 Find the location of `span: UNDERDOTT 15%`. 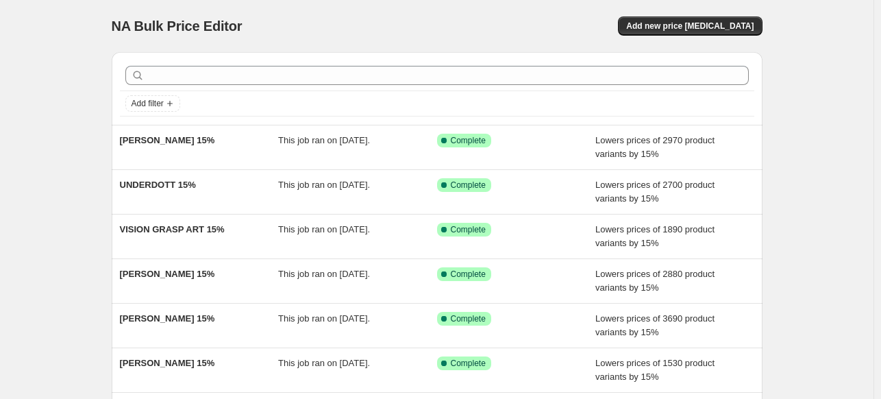

span: UNDERDOTT 15% is located at coordinates (158, 184).